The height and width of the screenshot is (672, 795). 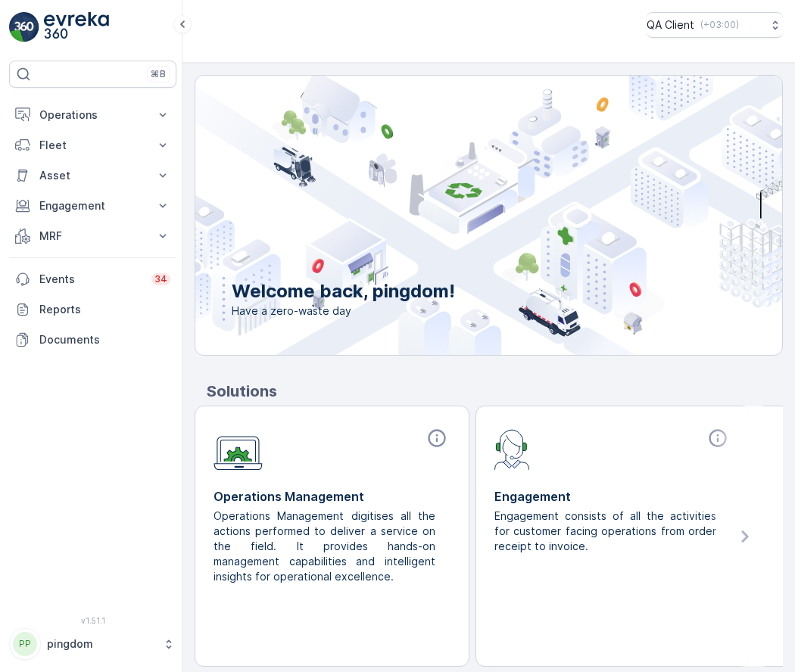 What do you see at coordinates (93, 175) in the screenshot?
I see `p: Asset` at bounding box center [93, 175].